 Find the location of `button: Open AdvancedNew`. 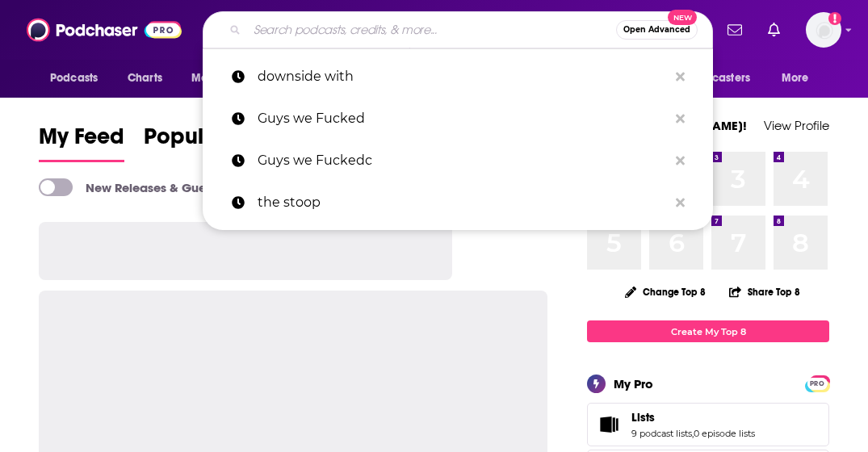

button: Open AdvancedNew is located at coordinates (656, 30).